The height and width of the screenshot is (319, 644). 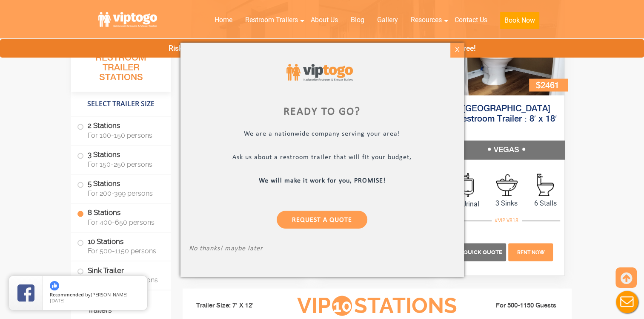 I want to click on p: We are a nationwide company serving your area!, so click(x=322, y=134).